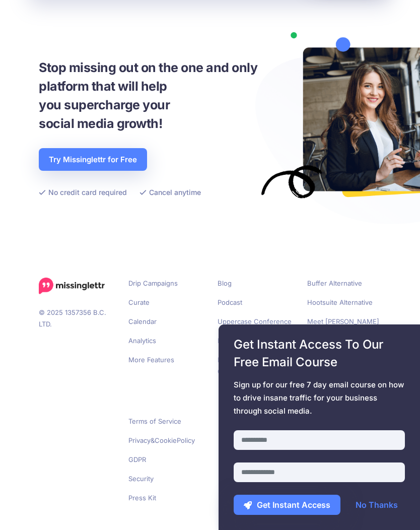  Describe the element at coordinates (334, 283) in the screenshot. I see `a: Buffer Alternative` at that location.